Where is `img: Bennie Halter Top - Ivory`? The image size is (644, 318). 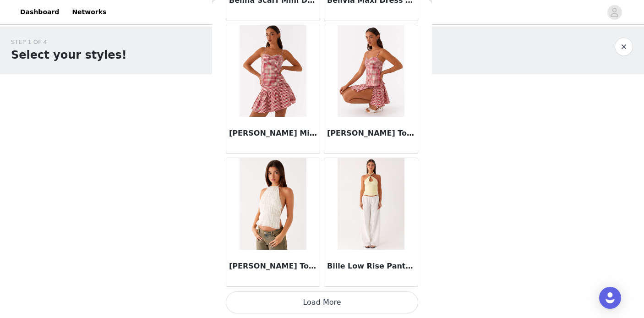
img: Bennie Halter Top - Ivory is located at coordinates (272, 204).